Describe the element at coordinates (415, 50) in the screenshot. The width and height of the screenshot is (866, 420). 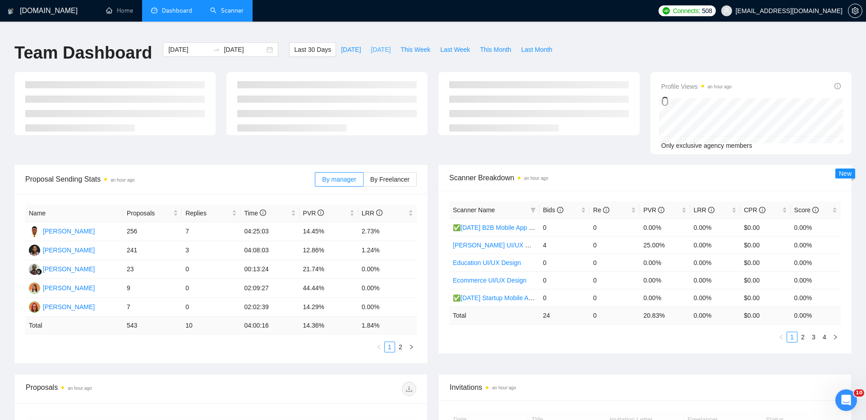
I see `span: This Week` at that location.